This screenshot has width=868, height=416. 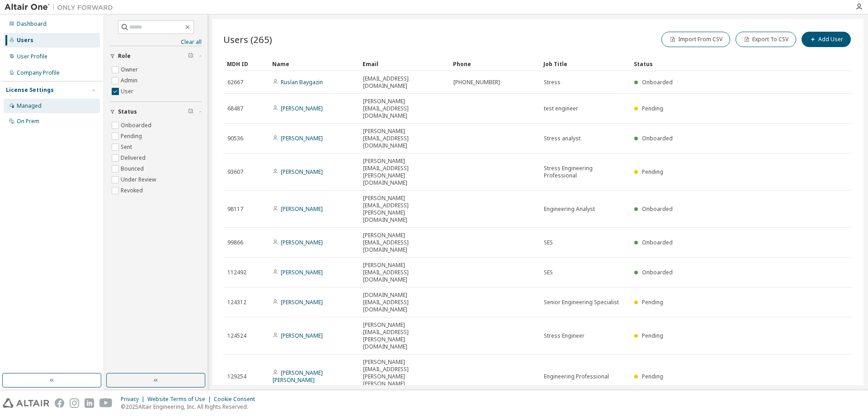 What do you see at coordinates (237, 335) in the screenshot?
I see `span: 124524` at bounding box center [237, 335].